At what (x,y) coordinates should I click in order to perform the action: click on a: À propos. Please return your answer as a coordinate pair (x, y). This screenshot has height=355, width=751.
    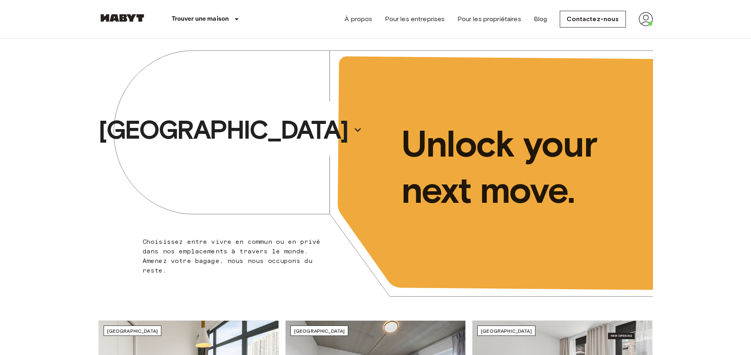
    Looking at the image, I should click on (358, 19).